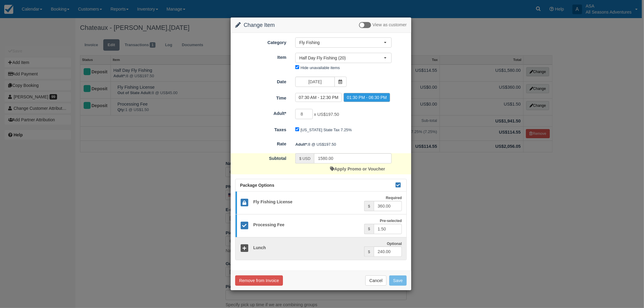  I want to click on button: Cancel, so click(376, 281).